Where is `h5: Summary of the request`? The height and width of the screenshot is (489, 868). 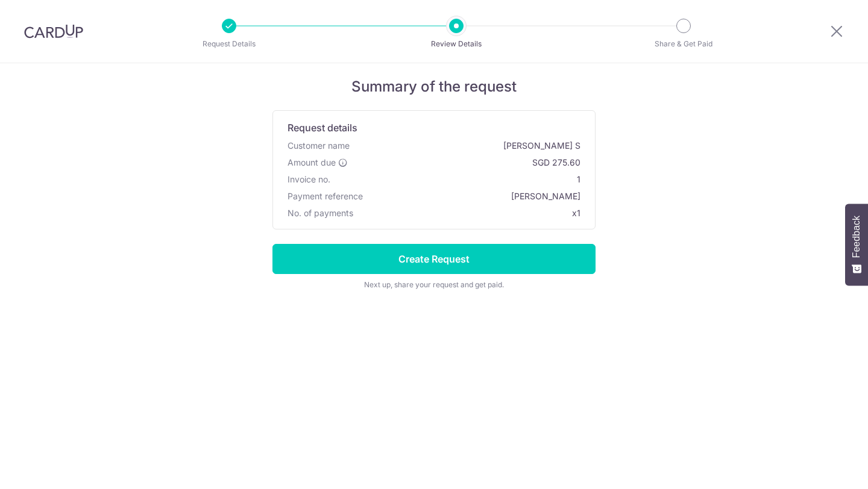 h5: Summary of the request is located at coordinates (434, 87).